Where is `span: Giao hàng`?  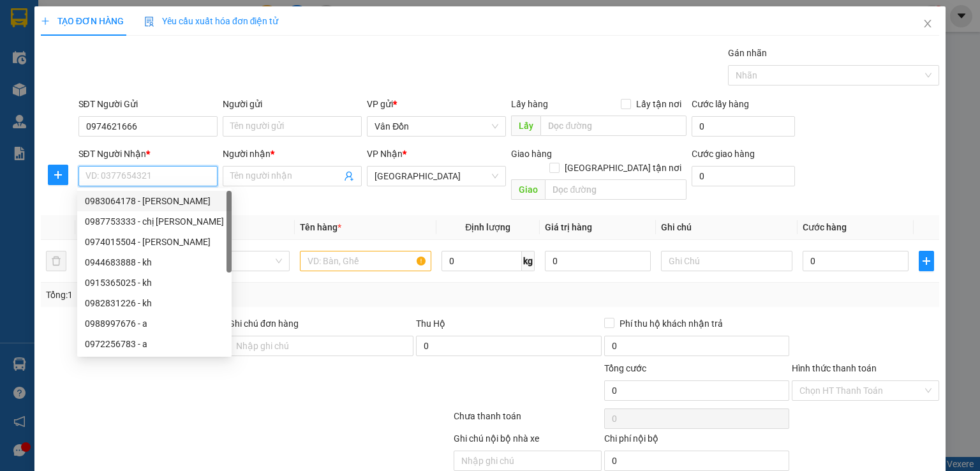 span: Giao hàng is located at coordinates (531, 154).